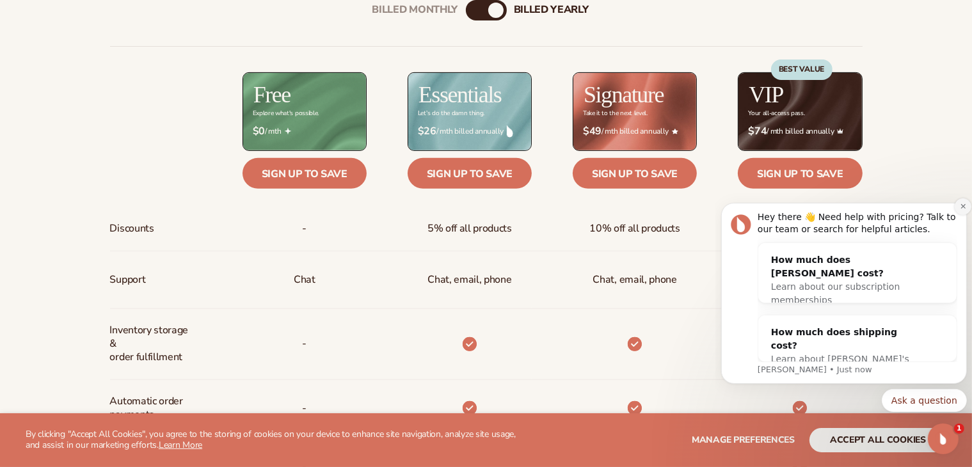 The image size is (972, 467). I want to click on span: 1, so click(959, 429).